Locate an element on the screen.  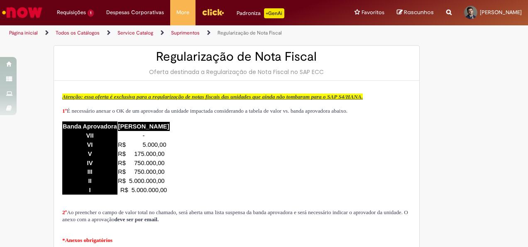
strong: deve ser por email. is located at coordinates (136, 219).